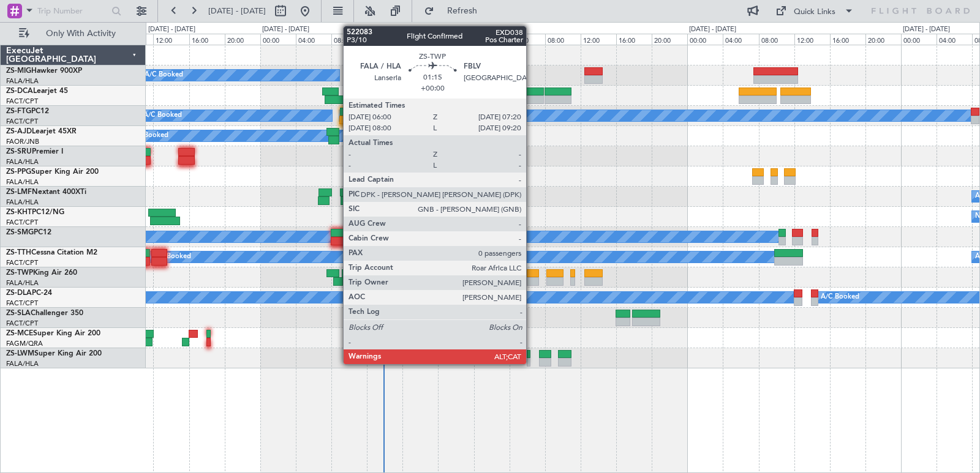  Describe the element at coordinates (19, 172) in the screenshot. I see `span: ZS-PPG` at that location.